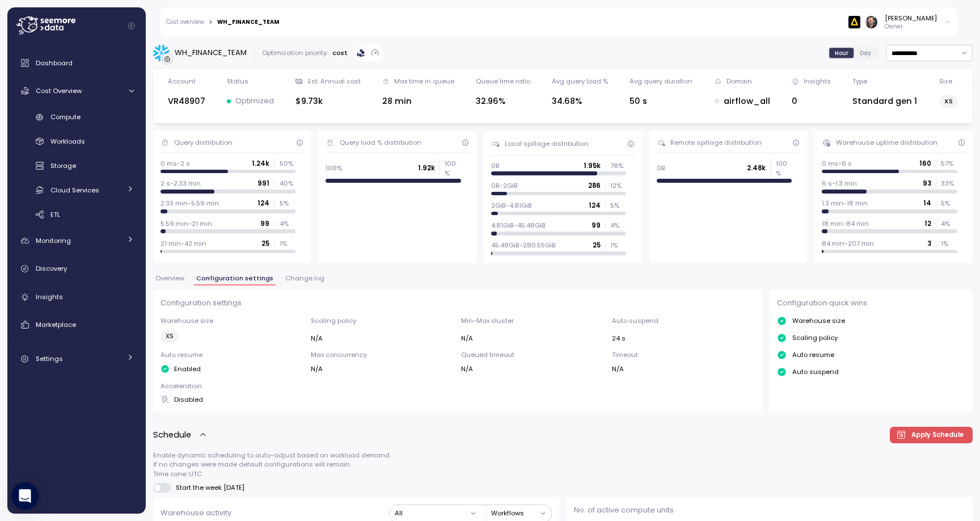 The image size is (980, 521). What do you see at coordinates (65, 117) in the screenshot?
I see `span: Compute` at bounding box center [65, 117].